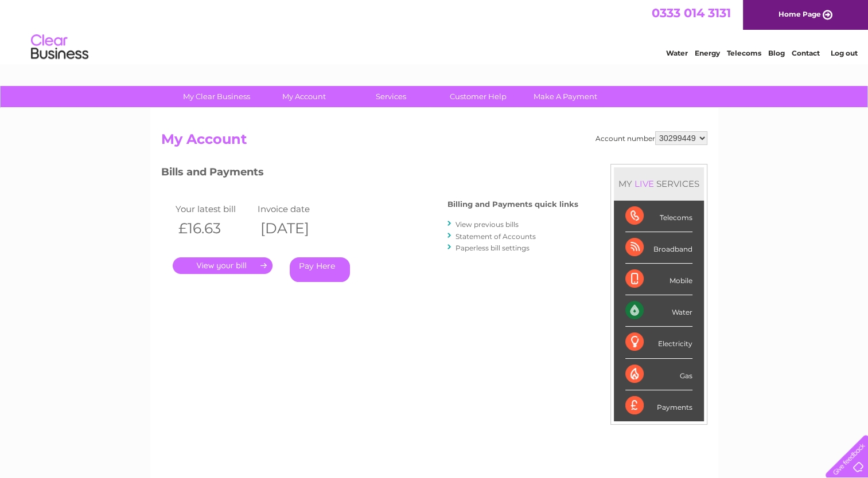 The height and width of the screenshot is (478, 868). What do you see at coordinates (434, 142) in the screenshot?
I see `h2: My Account` at bounding box center [434, 142].